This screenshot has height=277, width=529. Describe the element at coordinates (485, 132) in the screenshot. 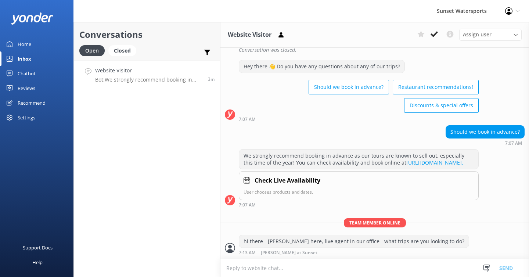

I see `div: Should we book in advance?` at that location.